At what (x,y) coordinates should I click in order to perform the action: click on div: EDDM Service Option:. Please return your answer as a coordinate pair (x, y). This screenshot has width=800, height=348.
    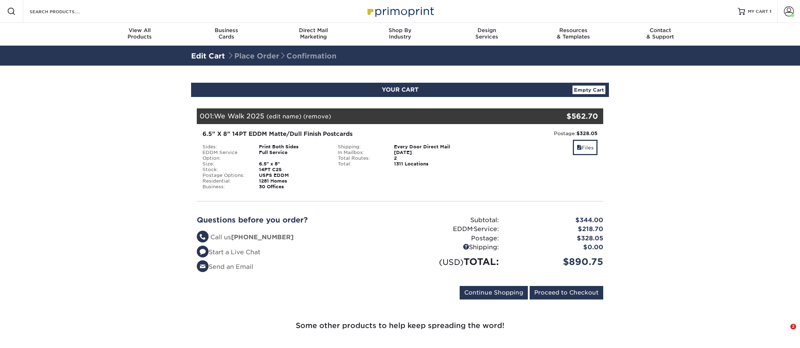
    Looking at the image, I should click on (225, 156).